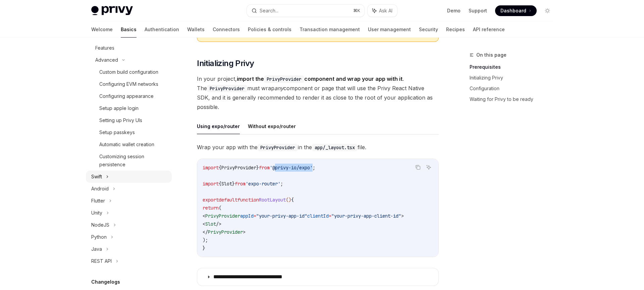 The image size is (644, 290). What do you see at coordinates (121, 120) in the screenshot?
I see `div: Setting up Privy UIs` at bounding box center [121, 120].